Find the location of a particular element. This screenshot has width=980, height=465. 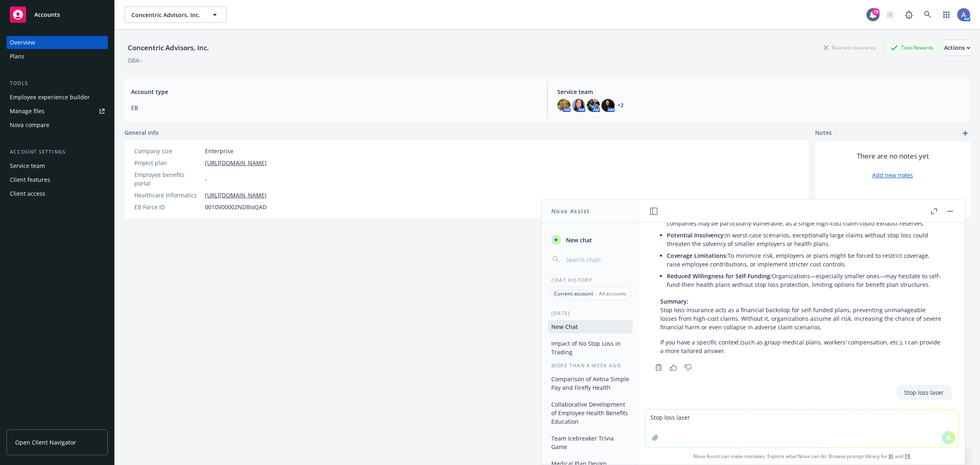

span: Concentric Advisors, Inc. is located at coordinates (167, 14).